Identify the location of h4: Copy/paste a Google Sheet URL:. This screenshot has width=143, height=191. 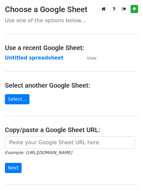
(71, 130).